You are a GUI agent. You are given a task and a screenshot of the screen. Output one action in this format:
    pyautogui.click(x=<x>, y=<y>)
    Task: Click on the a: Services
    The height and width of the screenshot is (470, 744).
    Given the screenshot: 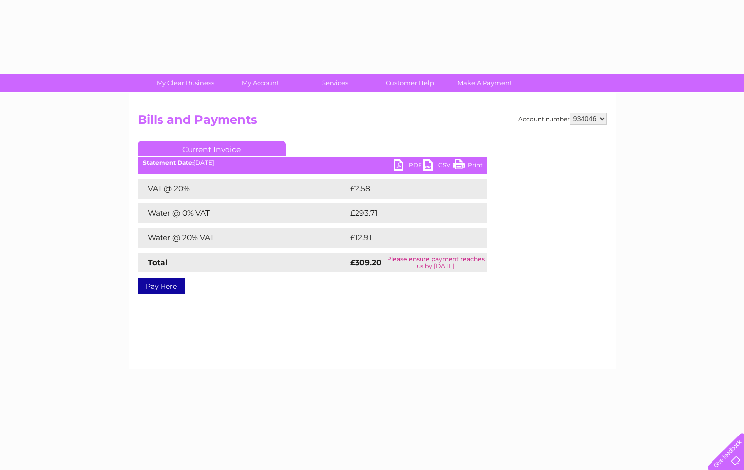 What is the action you would take?
    pyautogui.click(x=335, y=83)
    